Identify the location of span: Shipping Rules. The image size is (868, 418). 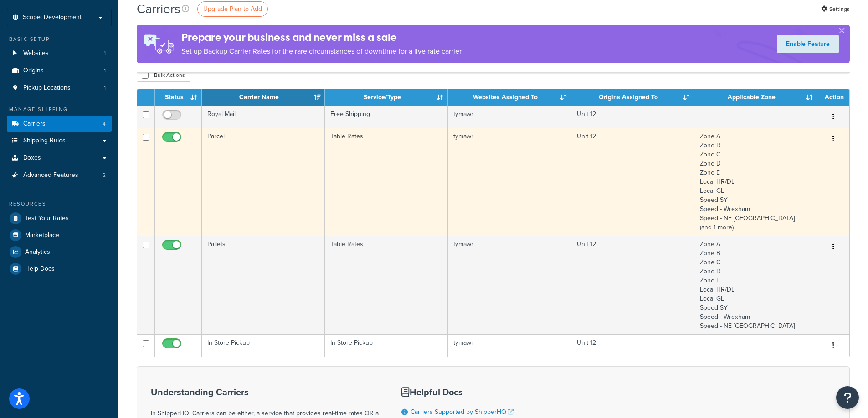
(44, 141).